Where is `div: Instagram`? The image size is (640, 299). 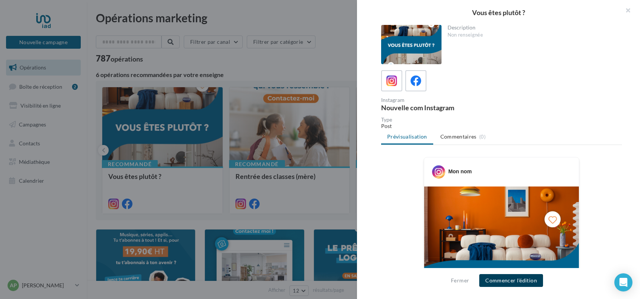 div: Instagram is located at coordinates (440, 100).